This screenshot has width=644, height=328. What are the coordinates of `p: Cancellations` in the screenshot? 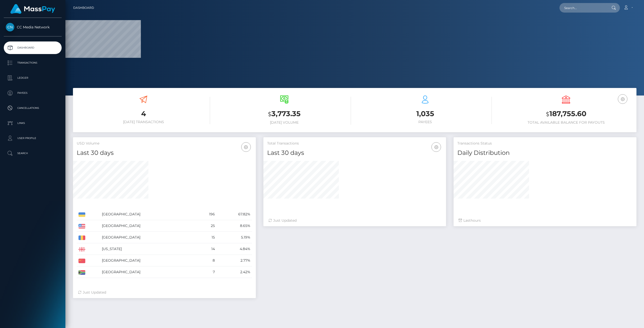 It's located at (33, 108).